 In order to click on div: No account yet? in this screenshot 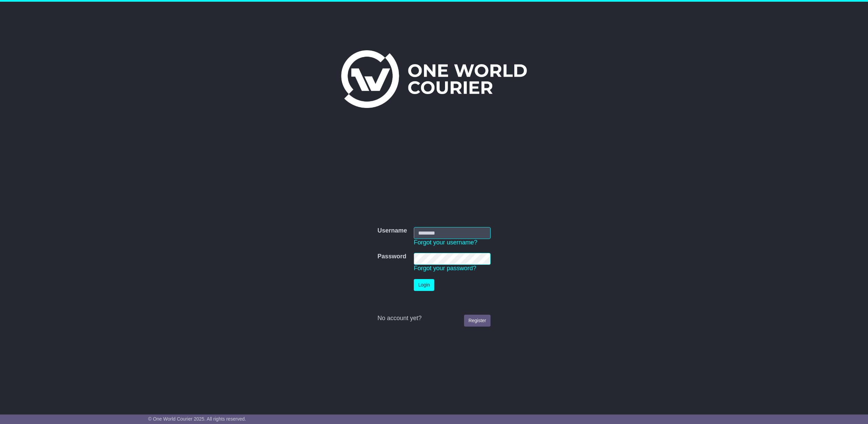, I will do `click(434, 318)`.